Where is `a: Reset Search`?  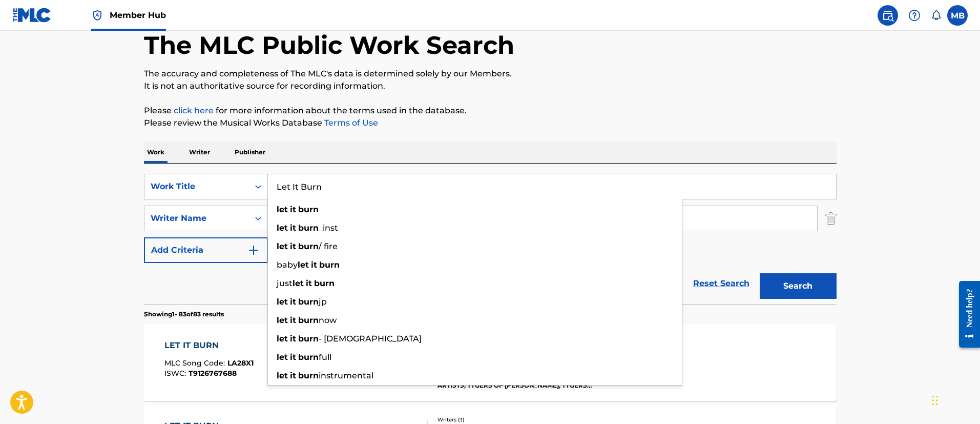
a: Reset Search is located at coordinates (721, 284).